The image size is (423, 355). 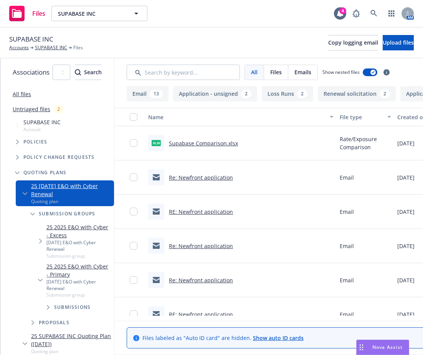 I want to click on span: Rate/Exposure Comparison, so click(x=366, y=143).